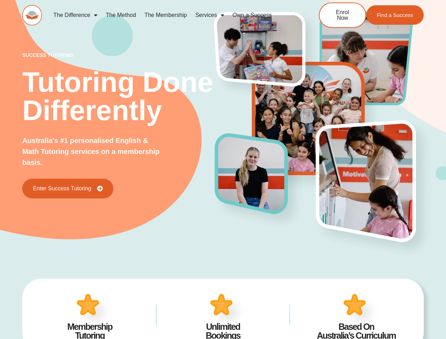 The image size is (446, 339). I want to click on div: Chat Widget, so click(428, 322).